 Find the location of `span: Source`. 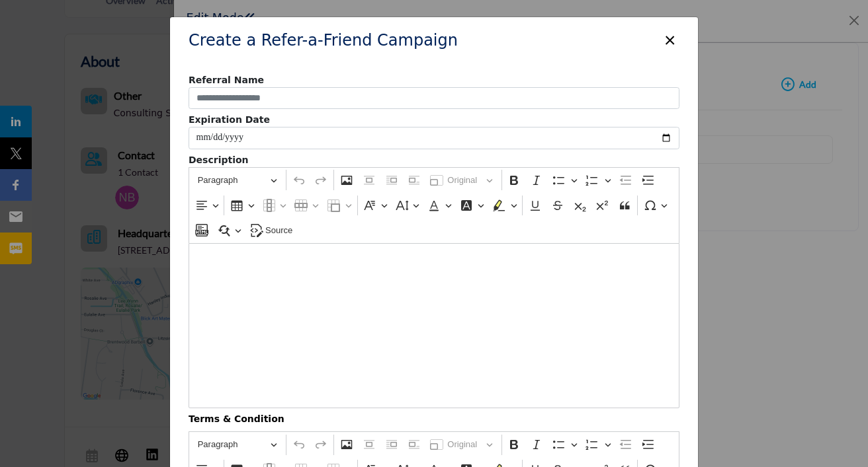

span: Source is located at coordinates (279, 231).